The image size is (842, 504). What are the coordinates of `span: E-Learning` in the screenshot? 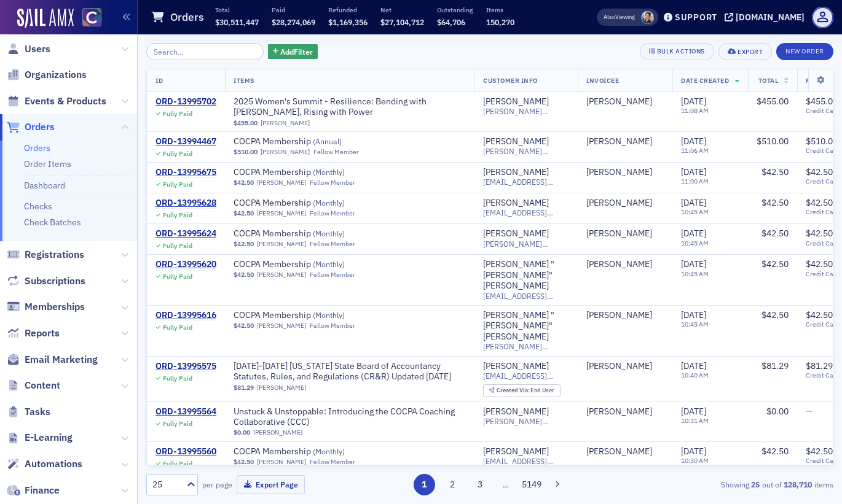 It's located at (48, 438).